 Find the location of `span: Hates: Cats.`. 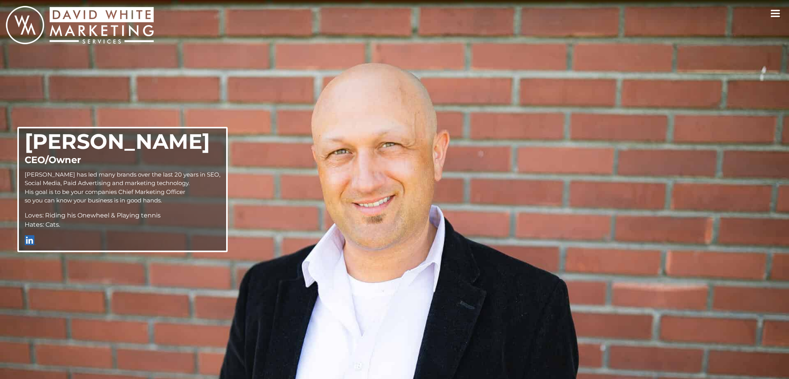

span: Hates: Cats. is located at coordinates (42, 224).